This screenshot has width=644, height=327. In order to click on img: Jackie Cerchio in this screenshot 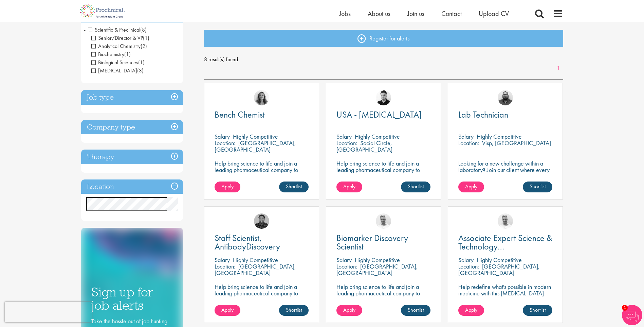, I will do `click(261, 97)`.